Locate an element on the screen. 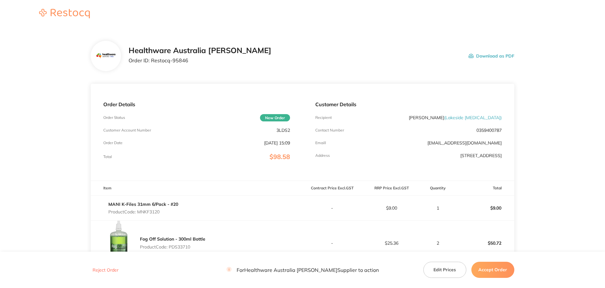 This screenshot has width=605, height=288. img: YWYwemYzbg is located at coordinates (119, 243).